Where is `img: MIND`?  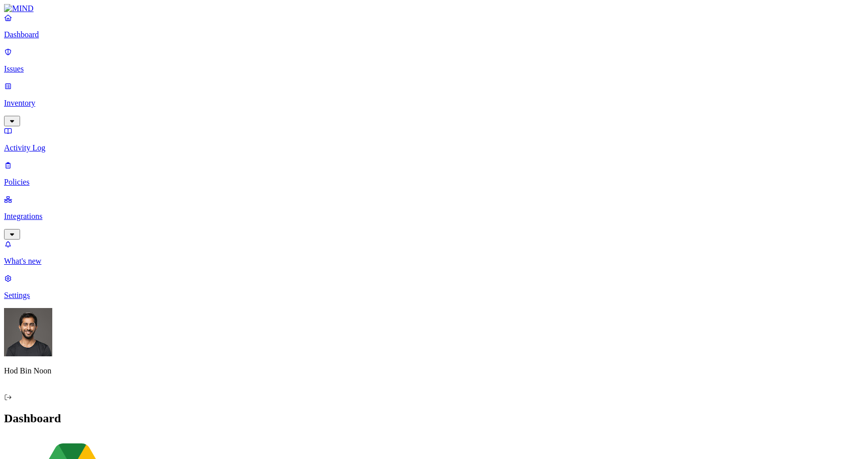
img: MIND is located at coordinates (19, 9).